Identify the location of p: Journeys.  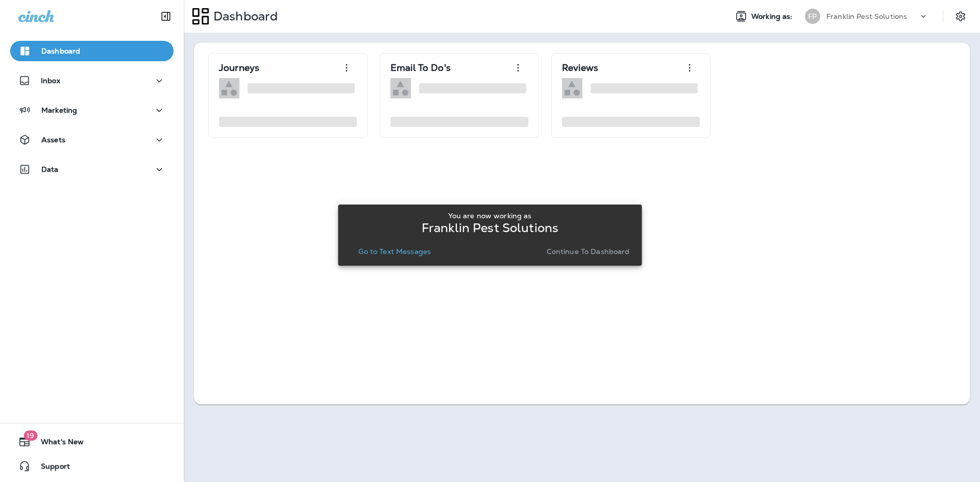
(239, 68).